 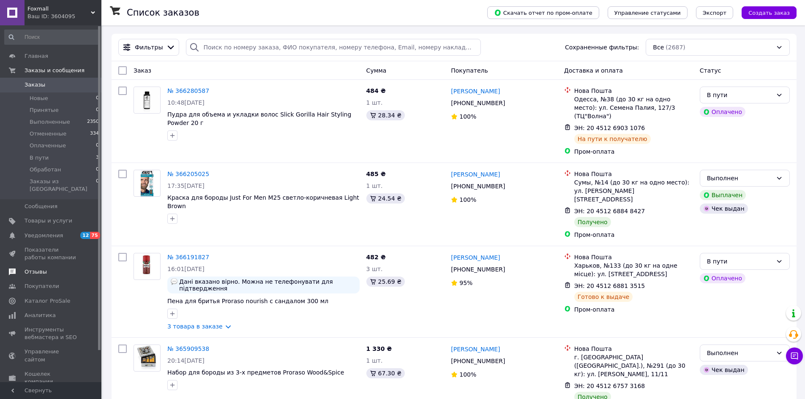 I want to click on span: Дані вказано вірно. Можна не телефонувати для підтвердження, so click(x=267, y=285).